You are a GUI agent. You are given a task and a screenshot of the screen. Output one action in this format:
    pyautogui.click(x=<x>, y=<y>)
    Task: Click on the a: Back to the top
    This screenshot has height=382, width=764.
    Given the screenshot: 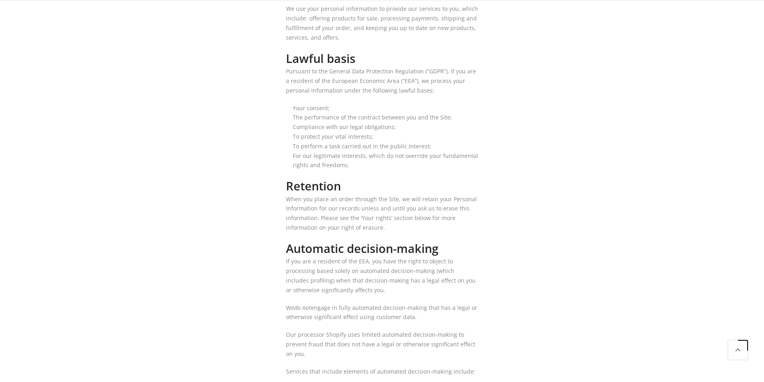 What is the action you would take?
    pyautogui.click(x=738, y=350)
    